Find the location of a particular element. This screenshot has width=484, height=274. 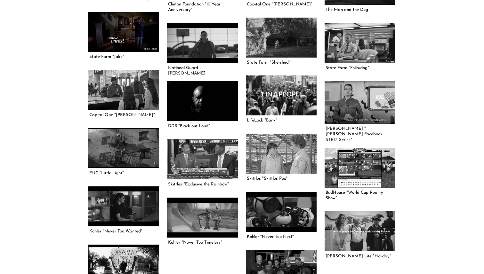

a: Kohler "Never Too Timeless" is located at coordinates (202, 217).